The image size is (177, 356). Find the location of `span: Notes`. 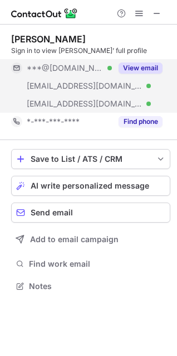

span: Notes is located at coordinates (98, 286).